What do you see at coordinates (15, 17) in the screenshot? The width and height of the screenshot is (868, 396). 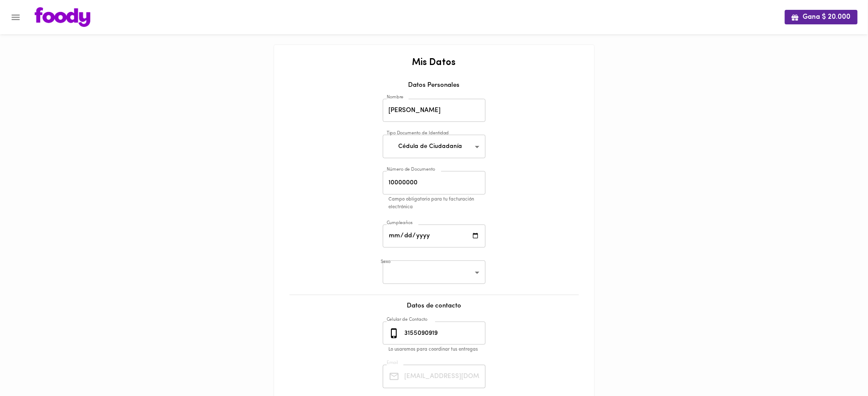 I see `button: Menu` at bounding box center [15, 17].